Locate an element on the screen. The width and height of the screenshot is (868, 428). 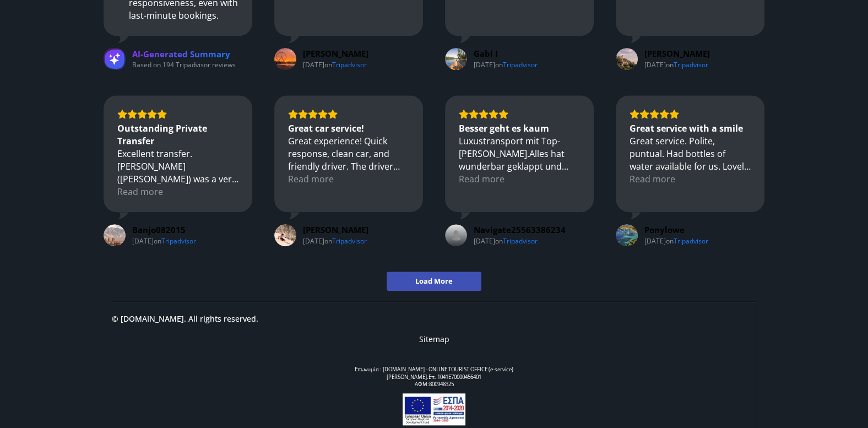
span: Ponylowe is located at coordinates (664, 230).